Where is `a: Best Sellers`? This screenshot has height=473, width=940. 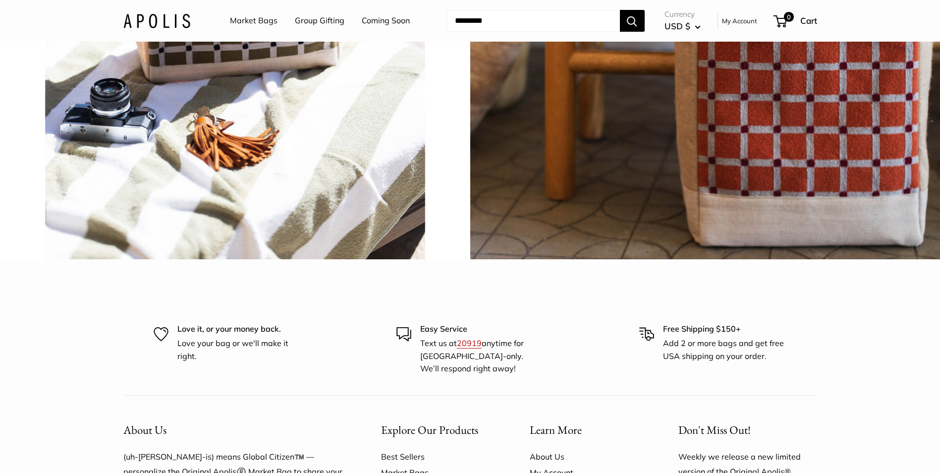
a: Best Sellers is located at coordinates (438, 456).